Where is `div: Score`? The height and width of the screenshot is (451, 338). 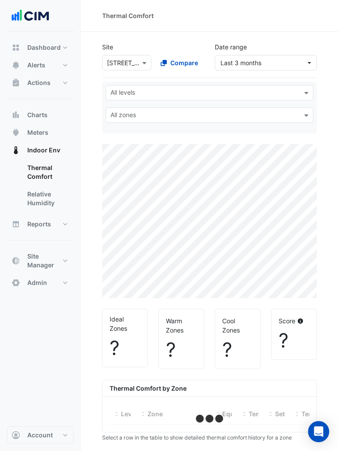 div: Score is located at coordinates (294, 320).